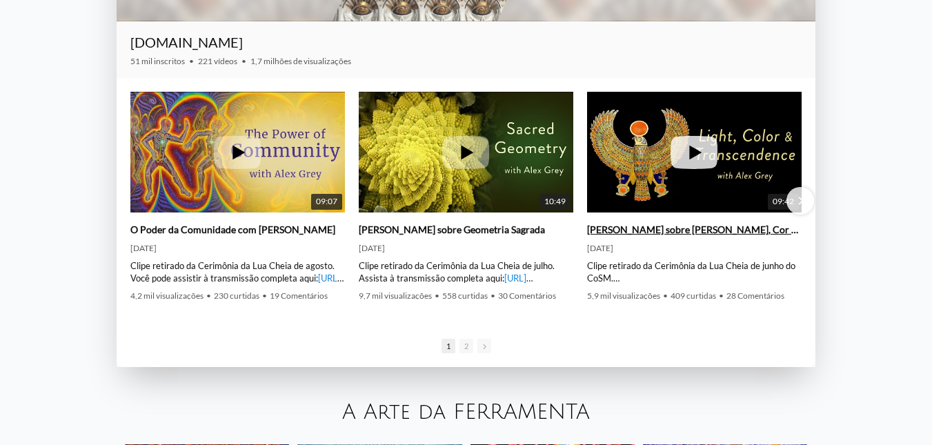  Describe the element at coordinates (301, 61) in the screenshot. I see `font: 1,7 milhões de visualizações` at that location.